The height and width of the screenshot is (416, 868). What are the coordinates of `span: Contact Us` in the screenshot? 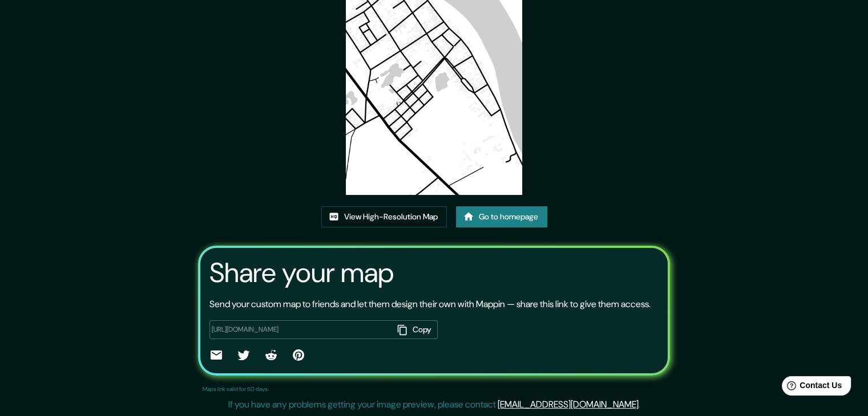 It's located at (54, 14).